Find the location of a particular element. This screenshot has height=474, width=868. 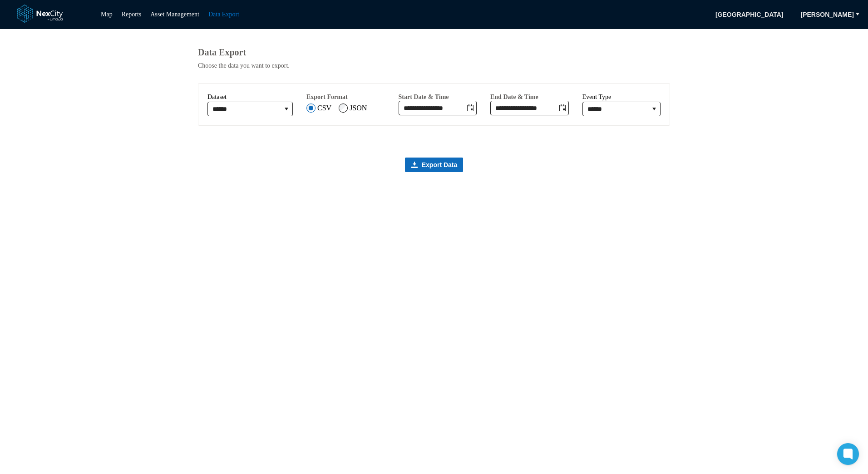

a: Data Export is located at coordinates (223, 14).